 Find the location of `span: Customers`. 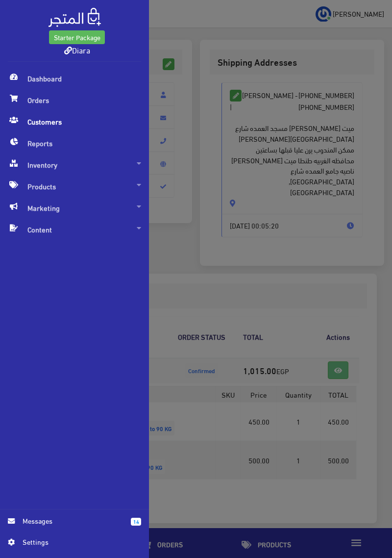

span: Customers is located at coordinates (74, 122).